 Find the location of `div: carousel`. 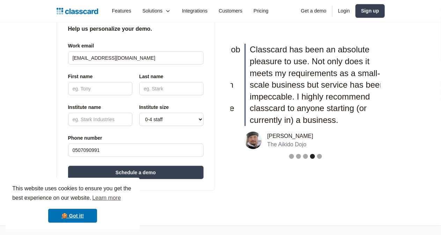

div: carousel is located at coordinates (306, 102).